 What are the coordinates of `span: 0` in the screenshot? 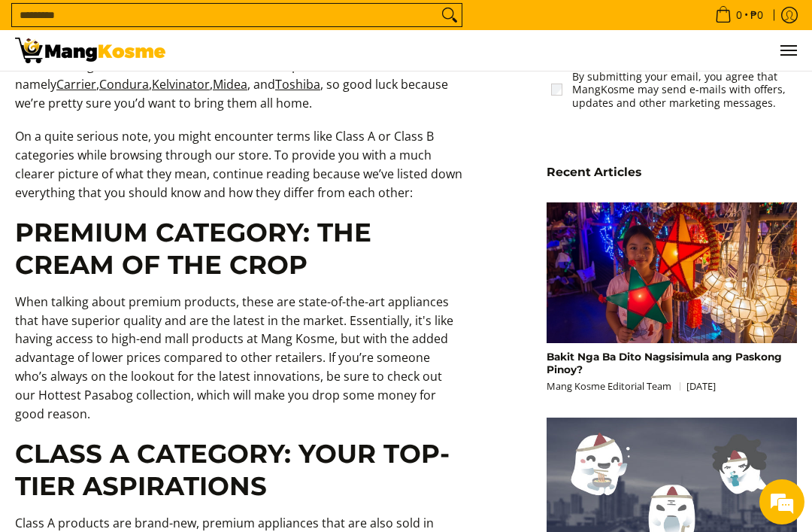 It's located at (739, 15).